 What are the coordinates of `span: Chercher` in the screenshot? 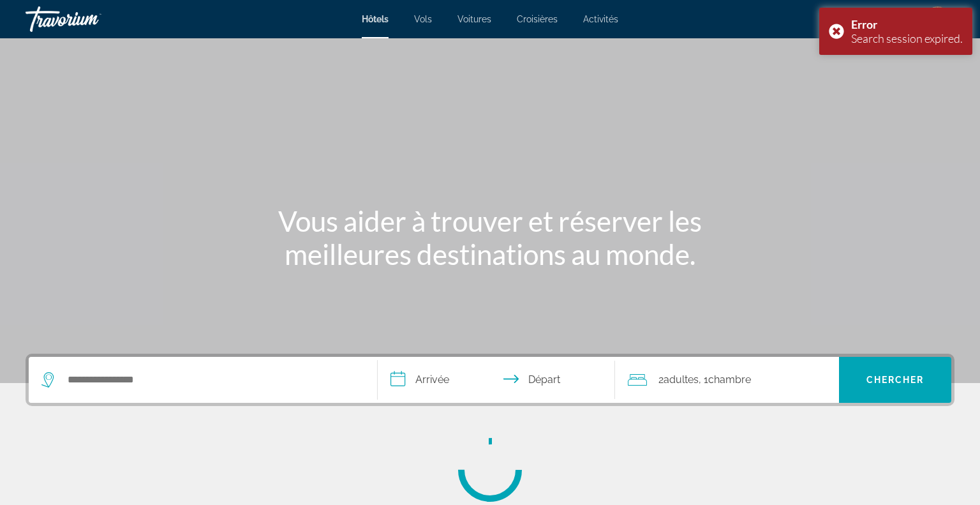 It's located at (895, 380).